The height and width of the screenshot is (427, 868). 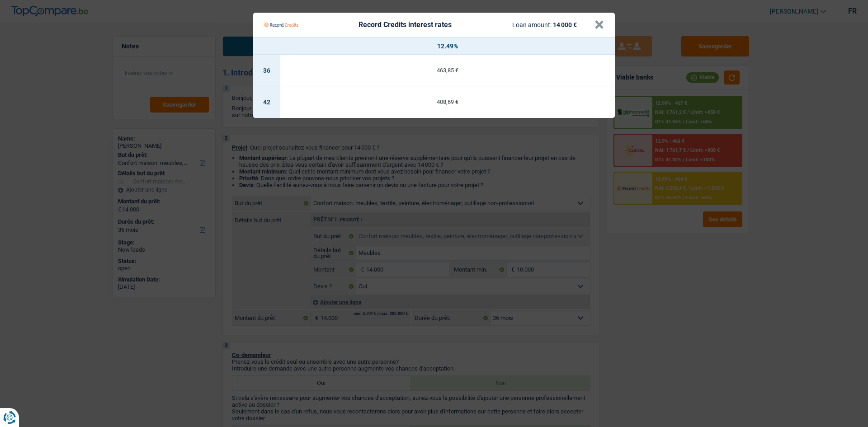 What do you see at coordinates (267, 71) in the screenshot?
I see `td: 36` at bounding box center [267, 71].